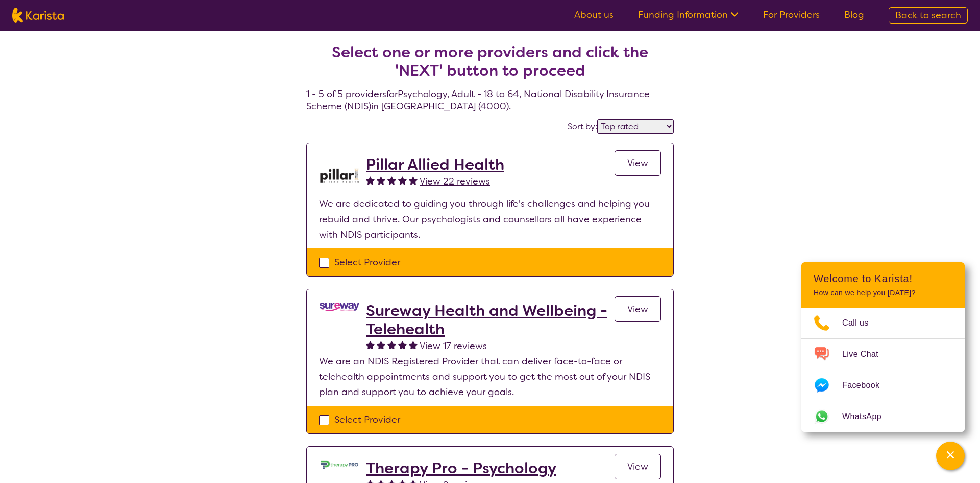 This screenshot has width=980, height=483. Describe the element at coordinates (883, 416) in the screenshot. I see `a: Web link opens in a new tab.` at that location.